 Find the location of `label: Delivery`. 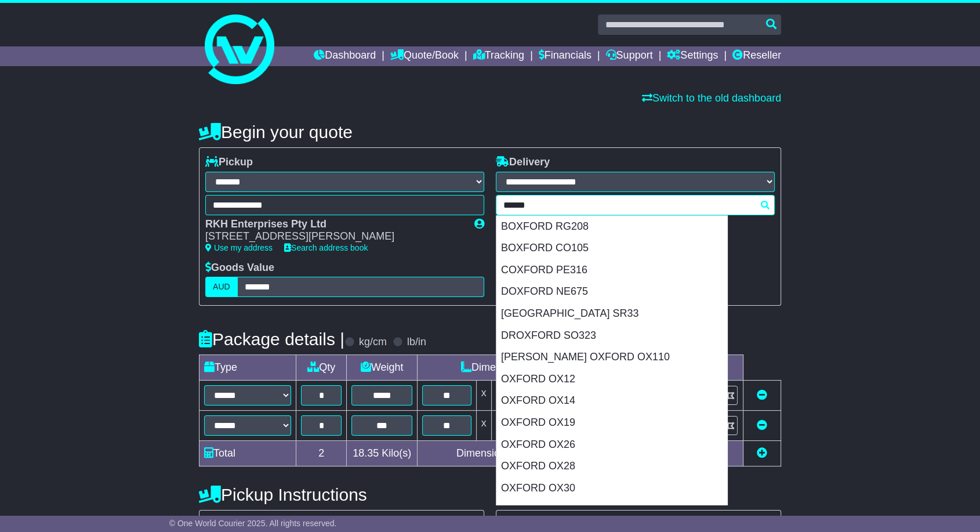

label: Delivery is located at coordinates (523, 163).